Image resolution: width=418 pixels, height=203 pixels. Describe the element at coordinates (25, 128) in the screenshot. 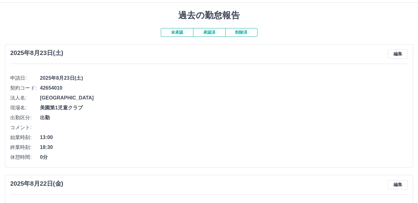

I see `span: コメント:` at that location.